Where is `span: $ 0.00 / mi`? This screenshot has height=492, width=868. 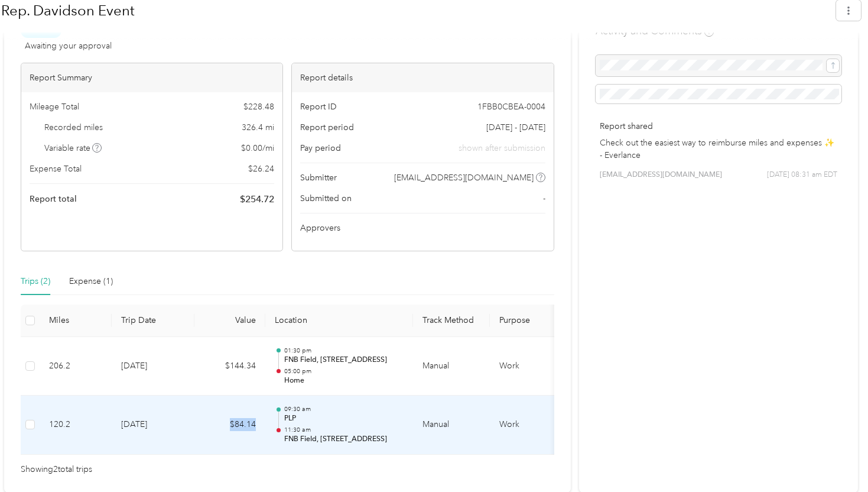
span: $ 0.00 / mi is located at coordinates (257, 148).